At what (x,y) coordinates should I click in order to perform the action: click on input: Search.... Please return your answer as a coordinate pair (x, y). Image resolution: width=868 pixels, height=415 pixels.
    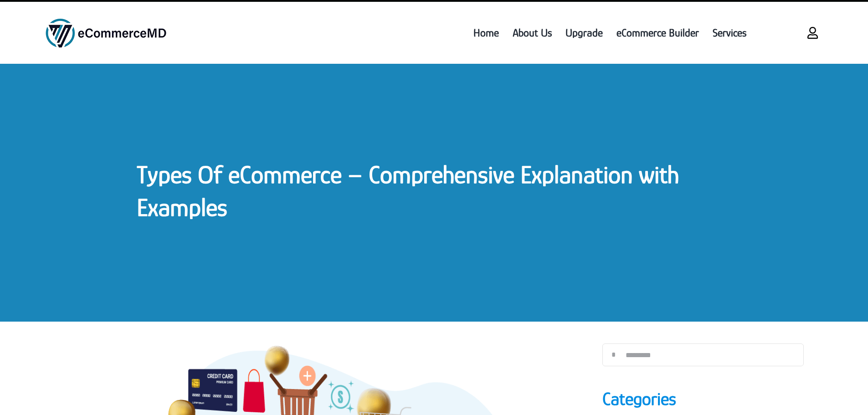
    Looking at the image, I should click on (703, 355).